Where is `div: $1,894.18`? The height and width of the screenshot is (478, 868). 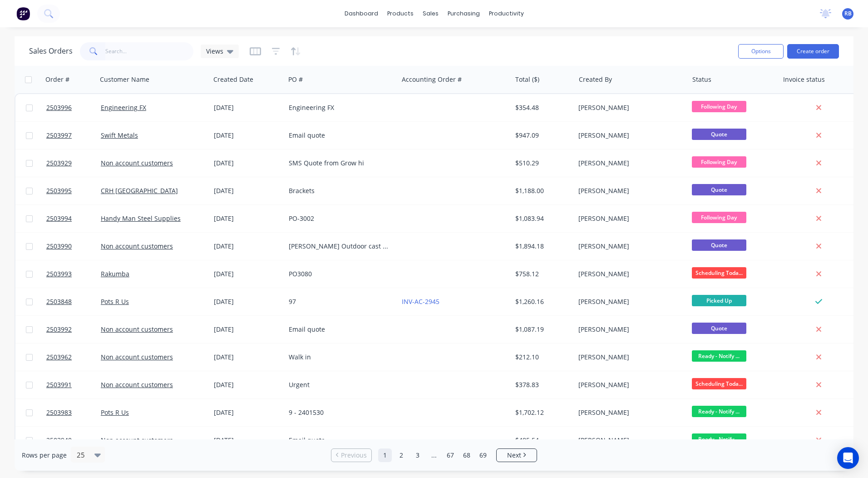 div: $1,894.18 is located at coordinates (542, 246).